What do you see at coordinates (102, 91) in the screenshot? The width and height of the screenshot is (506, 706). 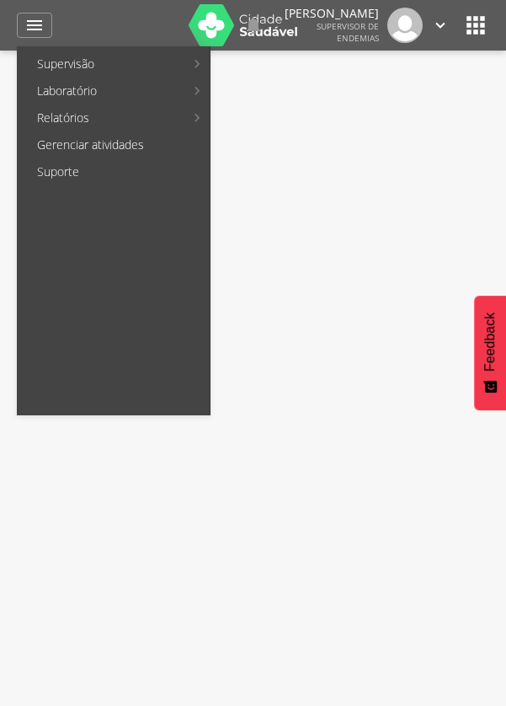 I see `a: Laboratório` at bounding box center [102, 91].